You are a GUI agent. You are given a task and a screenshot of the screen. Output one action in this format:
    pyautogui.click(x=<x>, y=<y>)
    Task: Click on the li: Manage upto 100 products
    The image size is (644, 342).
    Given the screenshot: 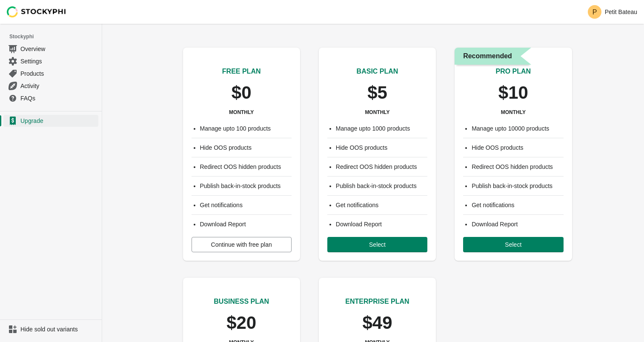 What is the action you would take?
    pyautogui.click(x=245, y=128)
    